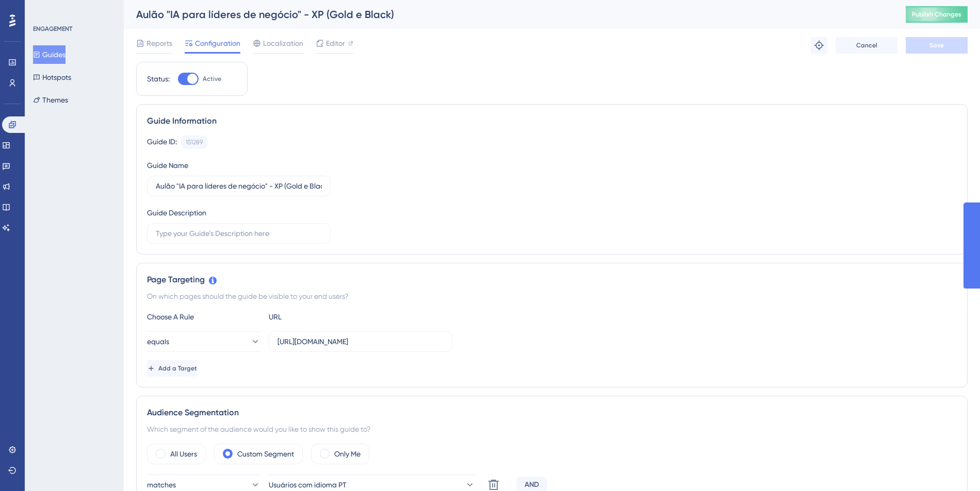 The width and height of the screenshot is (980, 491). What do you see at coordinates (347, 454) in the screenshot?
I see `label: Only Me` at bounding box center [347, 454].